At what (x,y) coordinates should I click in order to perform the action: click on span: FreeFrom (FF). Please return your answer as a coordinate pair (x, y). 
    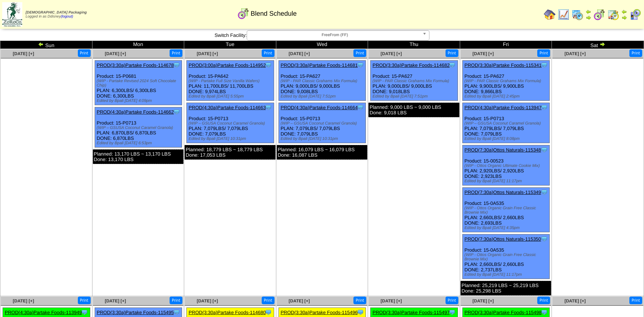
    Looking at the image, I should click on (335, 35).